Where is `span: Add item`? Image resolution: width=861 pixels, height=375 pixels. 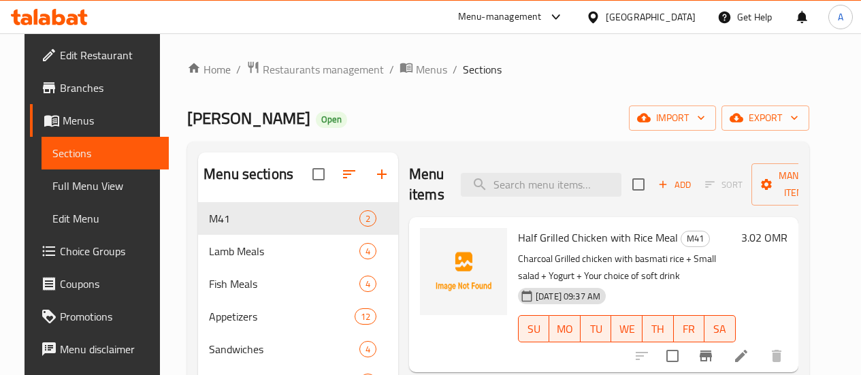
span: Add item is located at coordinates (675, 184).